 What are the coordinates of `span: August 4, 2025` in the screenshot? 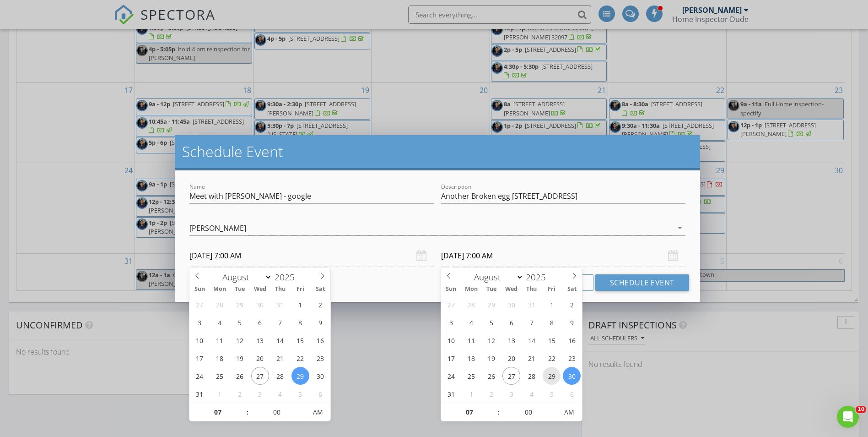 It's located at (219, 322).